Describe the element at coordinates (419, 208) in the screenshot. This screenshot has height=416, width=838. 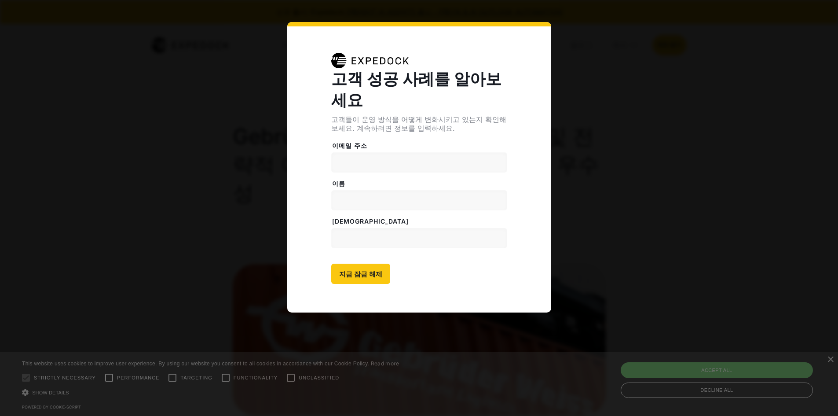
I see `form: 사례 연구 양식` at that location.